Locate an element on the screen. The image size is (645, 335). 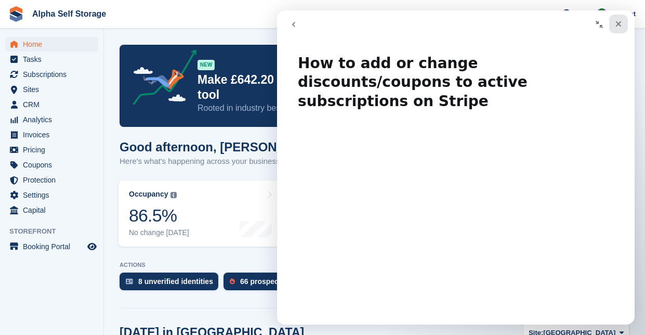
a: Preview store is located at coordinates (92, 246).